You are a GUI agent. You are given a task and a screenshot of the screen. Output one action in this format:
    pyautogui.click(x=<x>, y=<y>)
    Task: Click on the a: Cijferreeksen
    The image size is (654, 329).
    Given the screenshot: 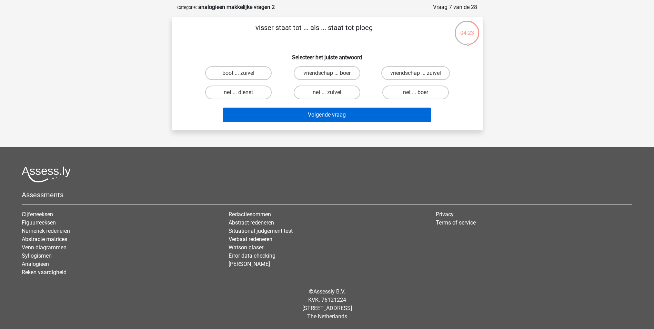 What is the action you would take?
    pyautogui.click(x=37, y=214)
    